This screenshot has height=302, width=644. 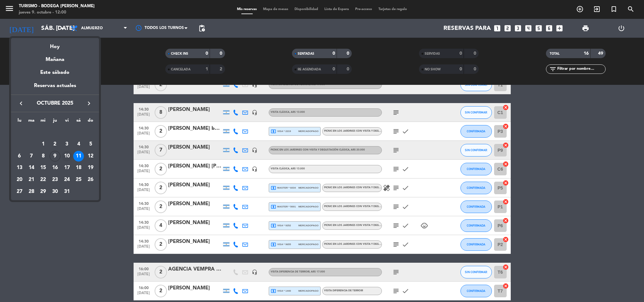 I want to click on div: 23, so click(x=55, y=180).